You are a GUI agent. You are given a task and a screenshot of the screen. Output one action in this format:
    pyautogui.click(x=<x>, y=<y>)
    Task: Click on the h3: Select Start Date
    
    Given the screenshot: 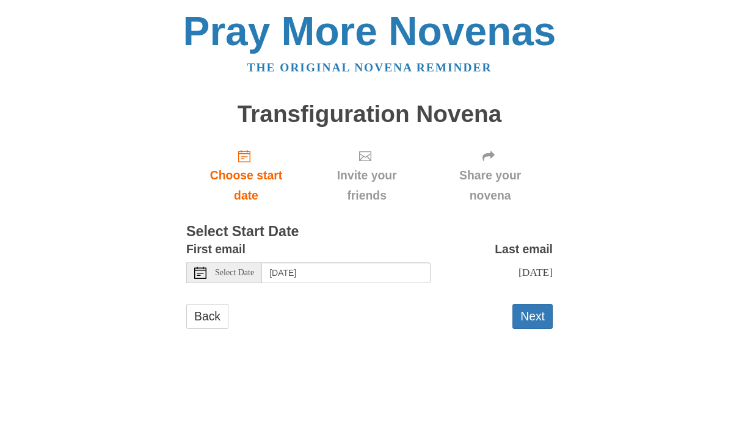 What is the action you would take?
    pyautogui.click(x=369, y=232)
    